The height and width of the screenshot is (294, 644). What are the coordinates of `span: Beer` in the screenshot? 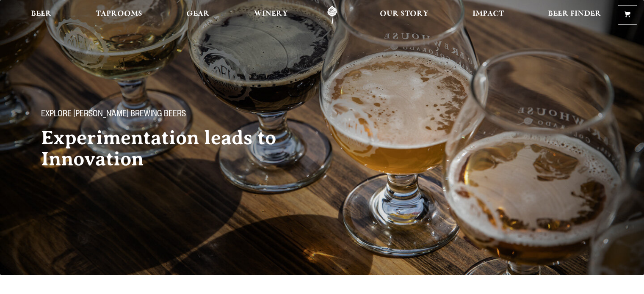 It's located at (41, 14).